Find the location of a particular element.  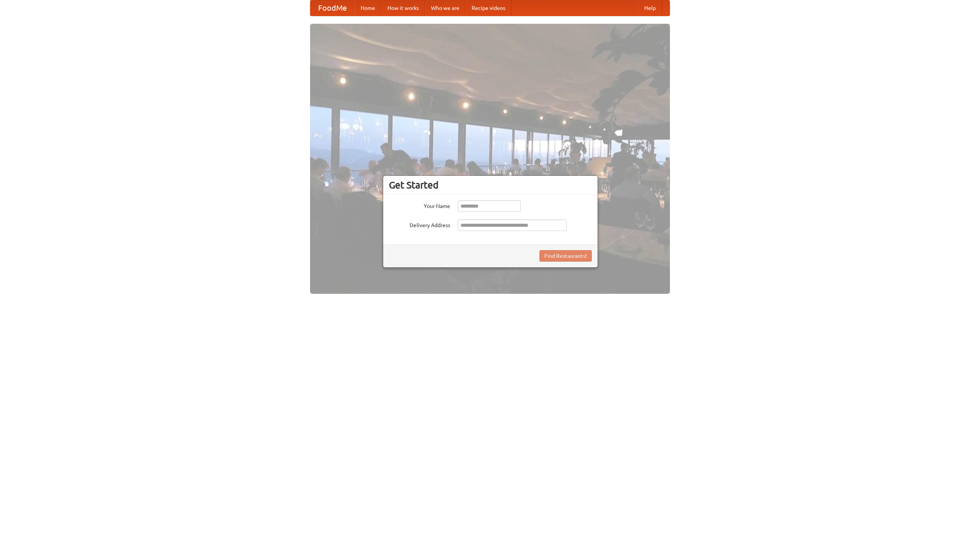

a: Recipe videos is located at coordinates (488, 8).